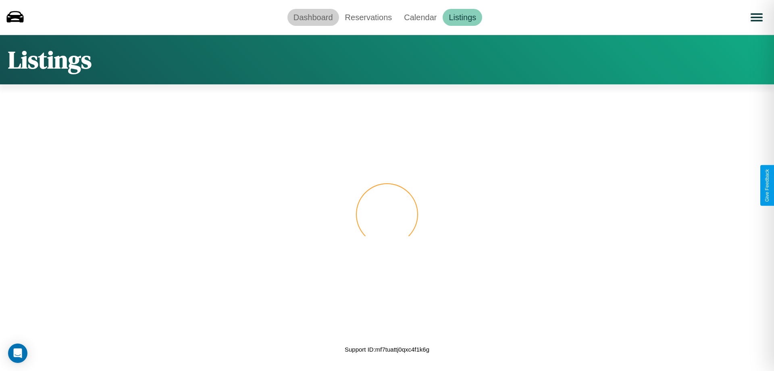 This screenshot has width=774, height=371. Describe the element at coordinates (18, 353) in the screenshot. I see `div: Open Intercom Messenger` at that location.